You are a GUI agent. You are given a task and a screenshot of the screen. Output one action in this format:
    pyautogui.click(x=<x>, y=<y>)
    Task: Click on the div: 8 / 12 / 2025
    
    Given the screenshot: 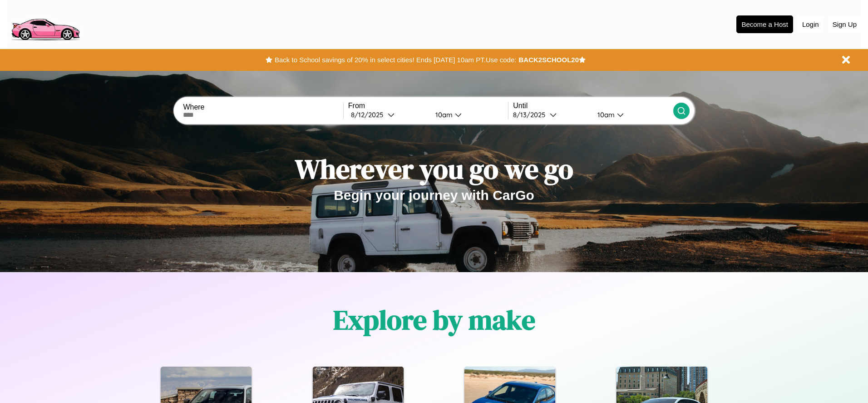 What is the action you would take?
    pyautogui.click(x=369, y=114)
    